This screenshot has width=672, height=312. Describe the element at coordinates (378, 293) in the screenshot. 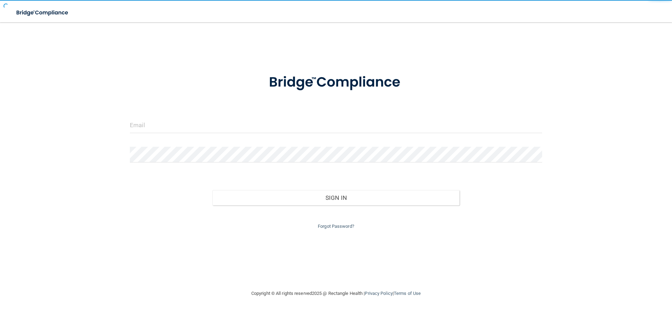

I see `a: Privacy Policy` at that location.